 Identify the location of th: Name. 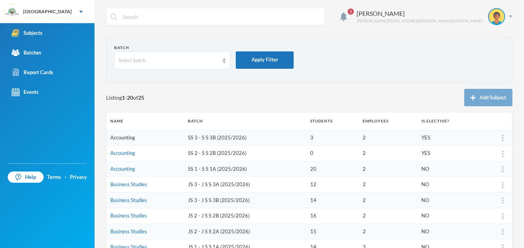
(145, 121).